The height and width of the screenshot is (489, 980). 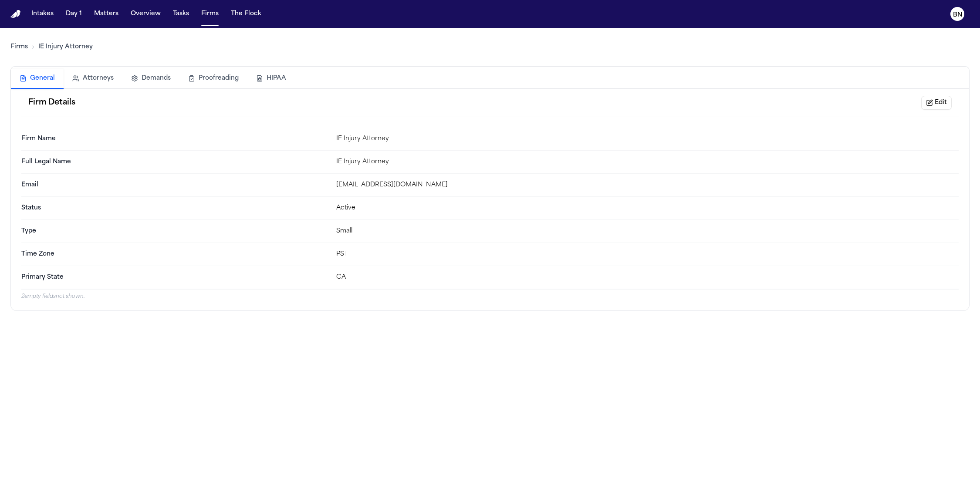 What do you see at coordinates (16, 14) in the screenshot?
I see `a: Home` at bounding box center [16, 14].